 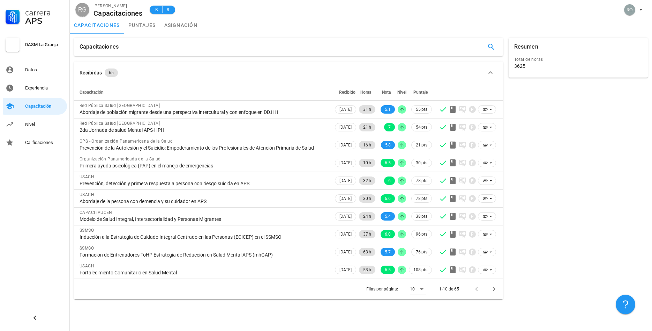 What do you see at coordinates (35, 70) in the screenshot?
I see `a: Datos` at bounding box center [35, 70].